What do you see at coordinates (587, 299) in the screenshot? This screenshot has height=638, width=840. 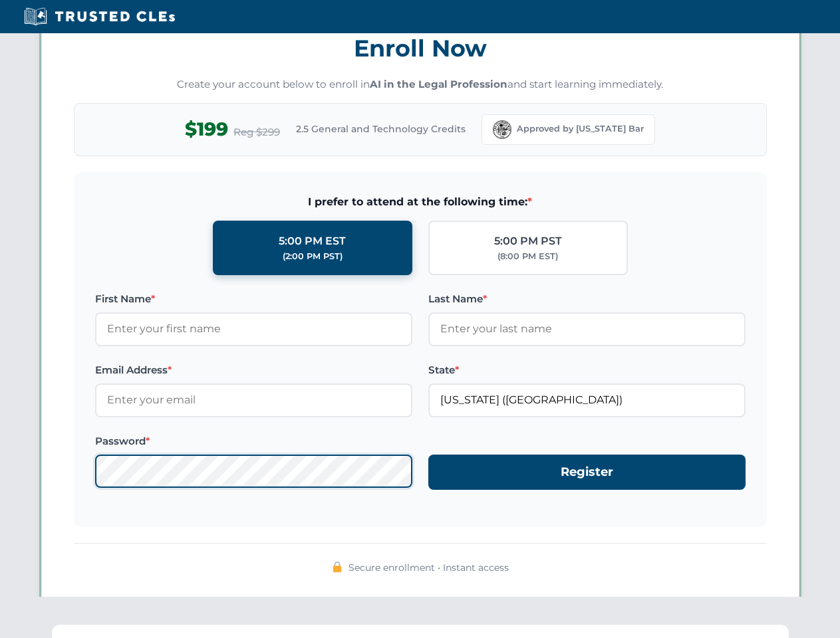 I see `label: Last Name` at bounding box center [587, 299].